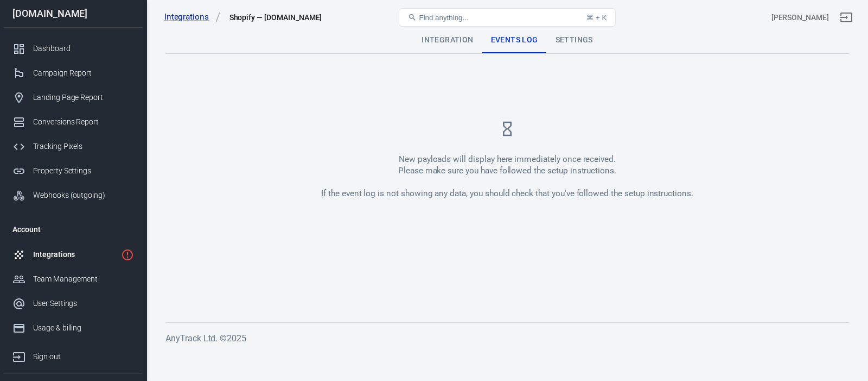 Image resolution: width=868 pixels, height=381 pixels. I want to click on div: Settings, so click(574, 41).